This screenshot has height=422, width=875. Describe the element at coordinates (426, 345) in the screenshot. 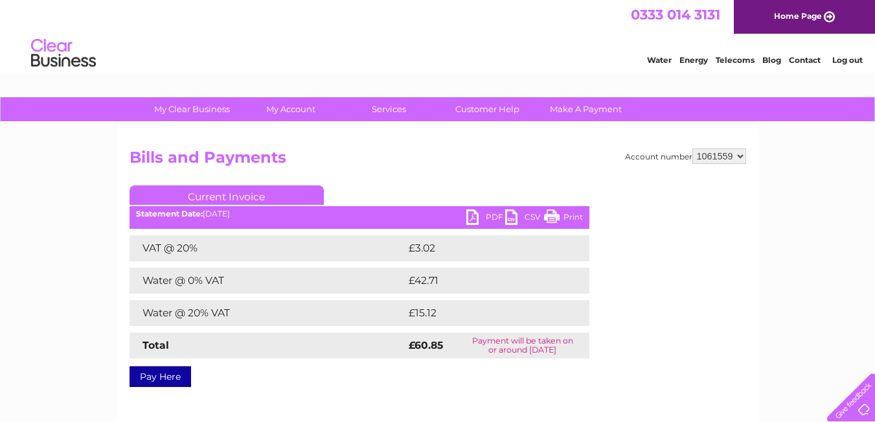

I see `strong: £60.85` at that location.